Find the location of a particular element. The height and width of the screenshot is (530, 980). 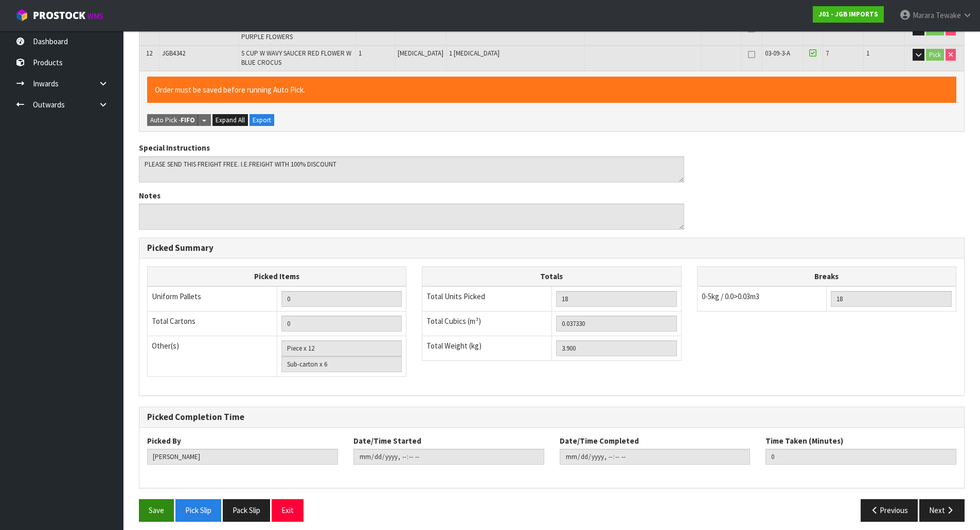

strong: FIFO is located at coordinates (188, 120).